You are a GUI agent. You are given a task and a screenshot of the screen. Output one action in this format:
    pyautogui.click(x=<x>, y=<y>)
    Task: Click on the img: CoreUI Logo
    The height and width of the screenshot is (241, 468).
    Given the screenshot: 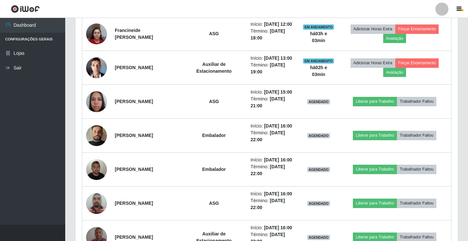 What is the action you would take?
    pyautogui.click(x=25, y=9)
    